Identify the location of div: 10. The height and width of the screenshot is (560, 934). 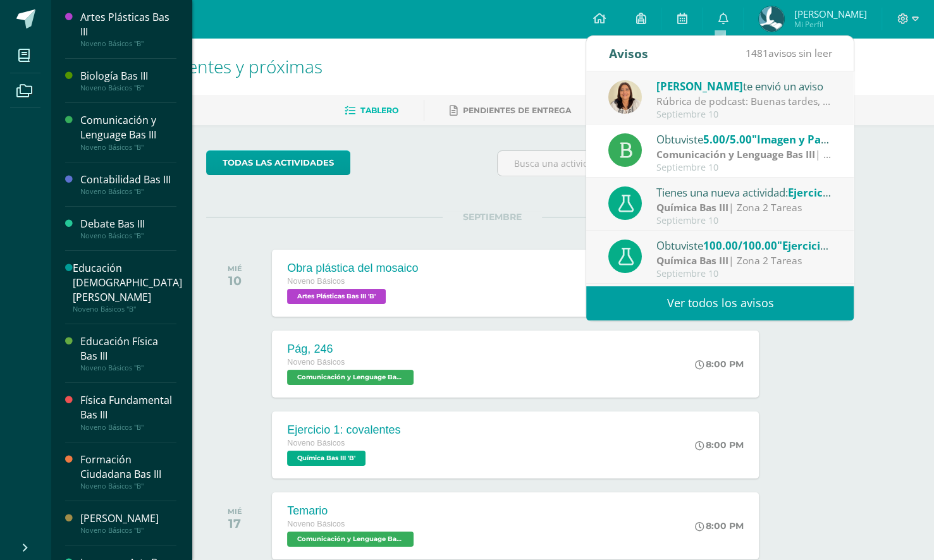
(235, 280).